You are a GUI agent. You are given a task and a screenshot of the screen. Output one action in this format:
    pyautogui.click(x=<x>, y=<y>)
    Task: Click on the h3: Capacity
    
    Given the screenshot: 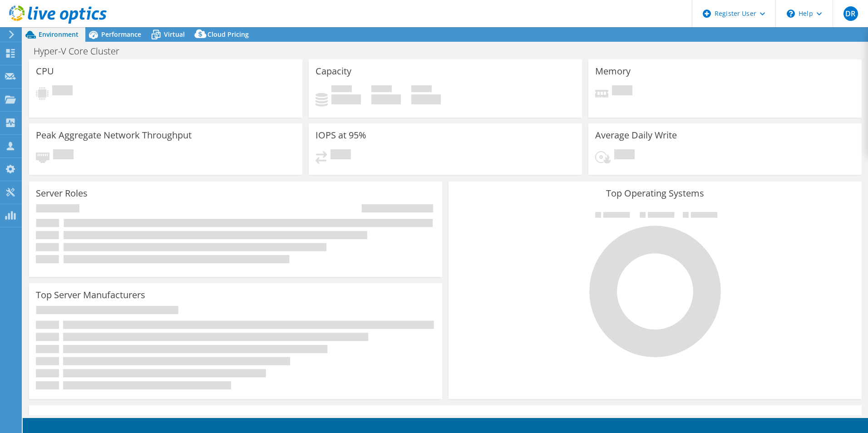 What is the action you would take?
    pyautogui.click(x=333, y=71)
    